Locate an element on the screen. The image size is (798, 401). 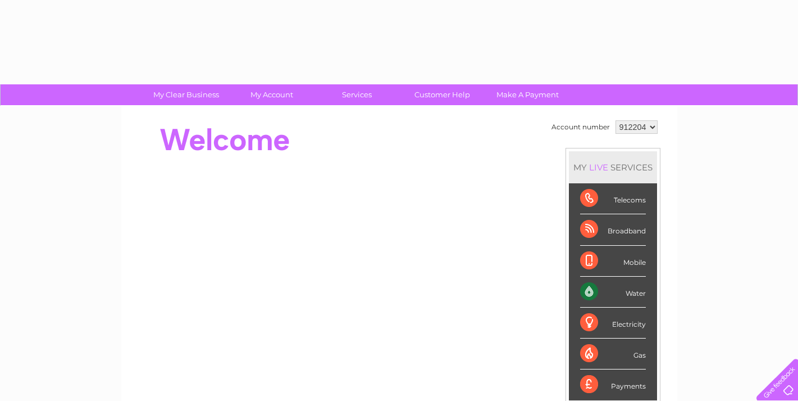
a: My Clear Business is located at coordinates (186, 94).